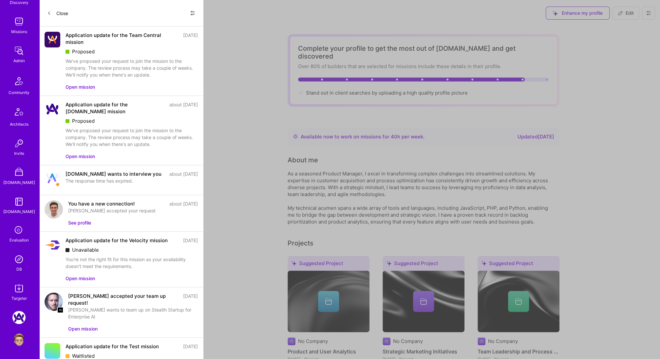 The height and width of the screenshot is (359, 660). Describe the element at coordinates (19, 318) in the screenshot. I see `img: A.Team: Google Calendar Integration Testing` at that location.